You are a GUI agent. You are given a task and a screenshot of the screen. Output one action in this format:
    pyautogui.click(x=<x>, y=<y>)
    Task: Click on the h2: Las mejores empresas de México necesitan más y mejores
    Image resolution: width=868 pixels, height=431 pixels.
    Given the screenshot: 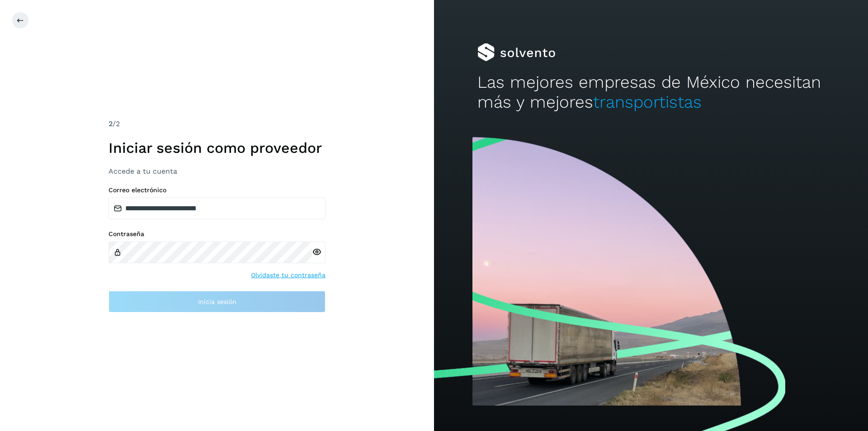 What is the action you would take?
    pyautogui.click(x=651, y=92)
    